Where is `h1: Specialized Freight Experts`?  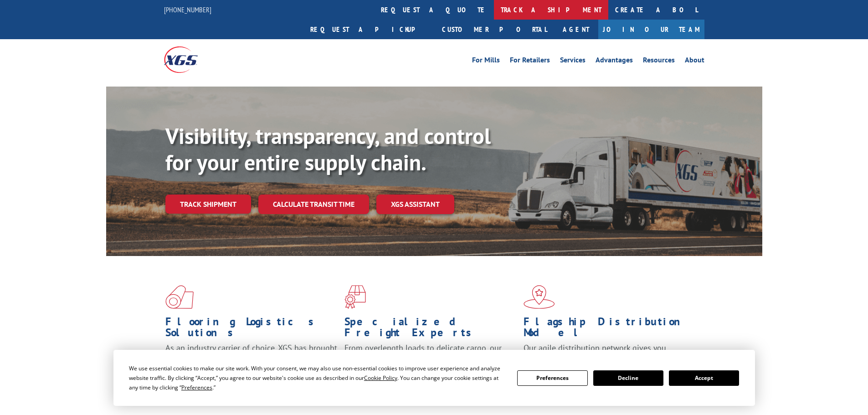
h1: Specialized Freight Experts is located at coordinates (430, 329).